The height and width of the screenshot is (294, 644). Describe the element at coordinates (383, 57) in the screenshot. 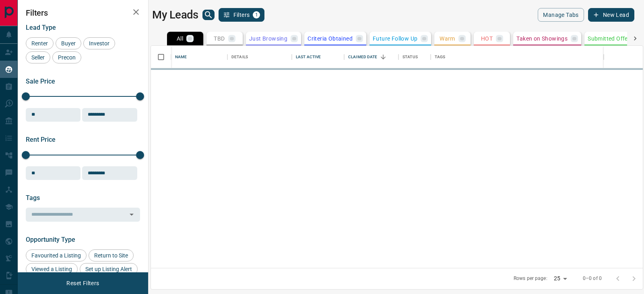

I see `button: Sort` at that location.